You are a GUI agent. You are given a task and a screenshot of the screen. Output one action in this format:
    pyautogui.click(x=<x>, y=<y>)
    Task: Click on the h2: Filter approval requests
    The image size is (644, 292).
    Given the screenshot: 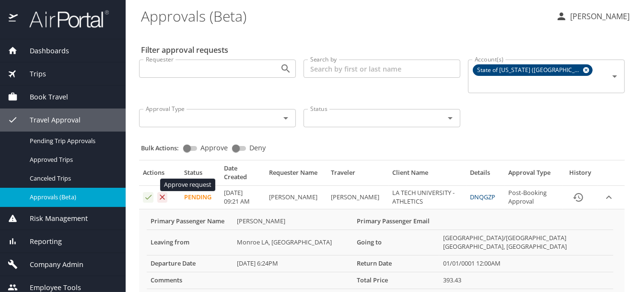 What is the action you would take?
    pyautogui.click(x=184, y=50)
    